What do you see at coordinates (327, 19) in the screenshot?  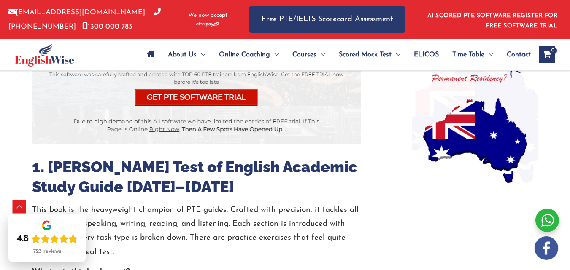 I see `a: Free PTE/IELTS Scorecard Assessment` at bounding box center [327, 19].